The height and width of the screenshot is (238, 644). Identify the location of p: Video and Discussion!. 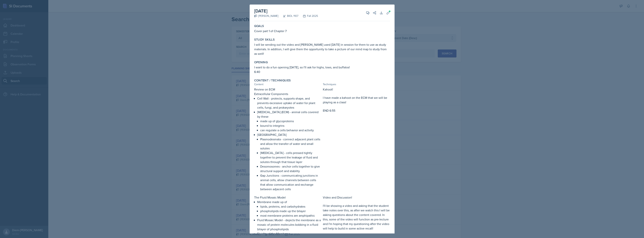
(357, 198).